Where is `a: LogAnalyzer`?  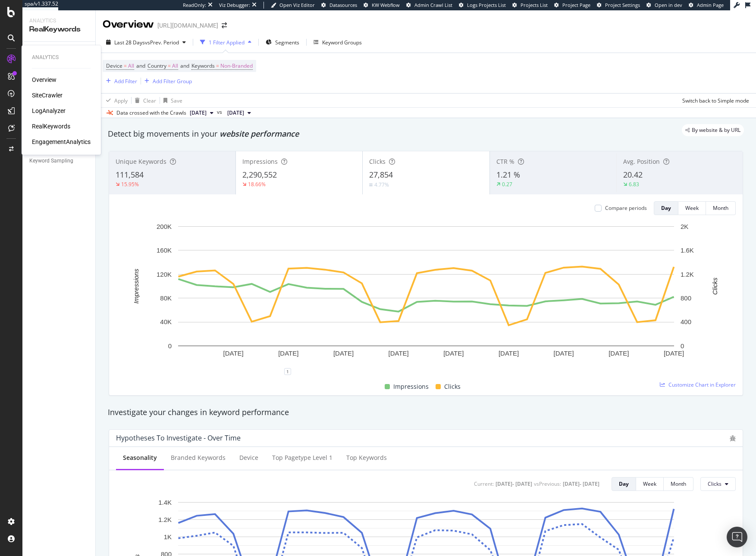
a: LogAnalyzer is located at coordinates (49, 111).